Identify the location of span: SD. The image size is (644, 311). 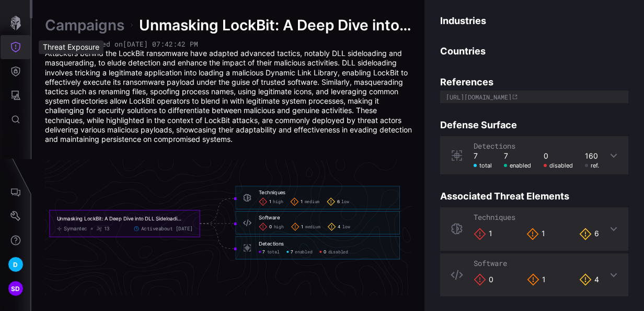
(16, 288).